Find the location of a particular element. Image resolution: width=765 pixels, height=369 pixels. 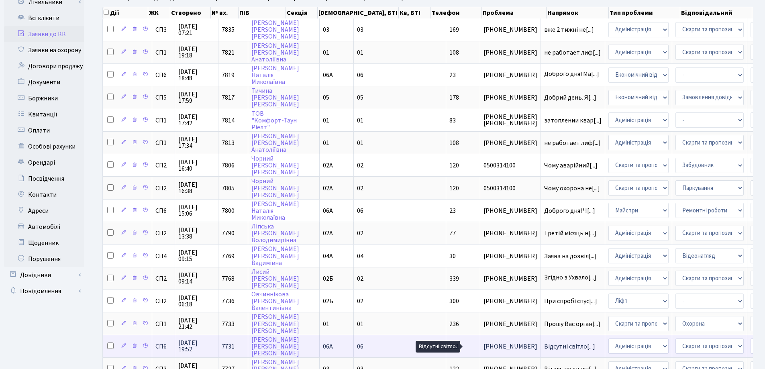

span: 7817 is located at coordinates (228, 98).